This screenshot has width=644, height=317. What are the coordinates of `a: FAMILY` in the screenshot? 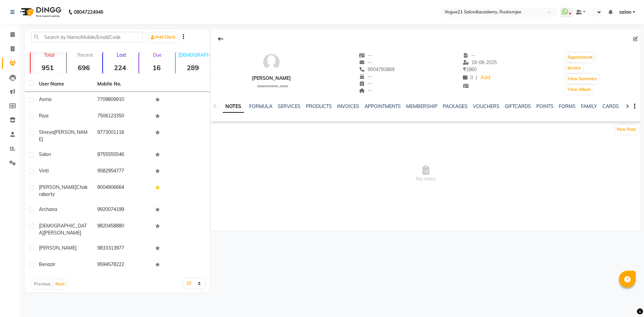 It's located at (589, 106).